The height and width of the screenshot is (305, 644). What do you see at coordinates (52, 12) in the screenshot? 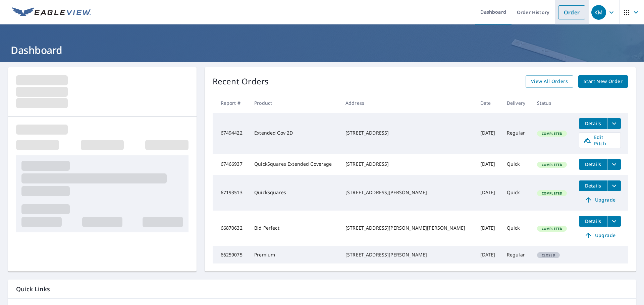
I see `img: EV Logo` at bounding box center [52, 12].